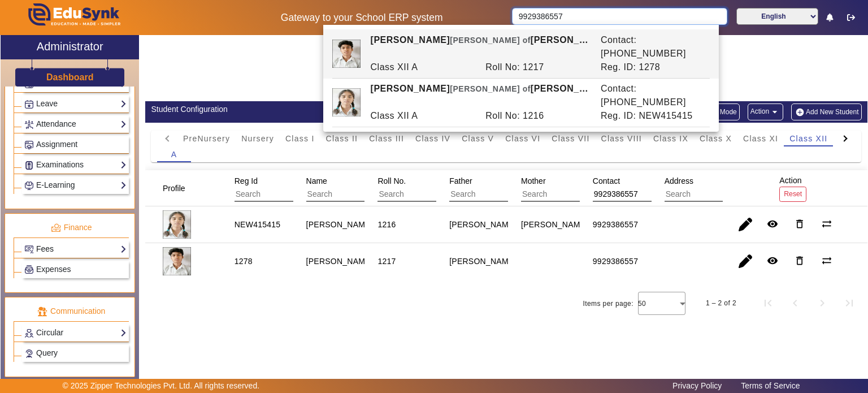 The height and width of the screenshot is (393, 868). What do you see at coordinates (576, 188) in the screenshot?
I see `div: Mother` at bounding box center [576, 188].